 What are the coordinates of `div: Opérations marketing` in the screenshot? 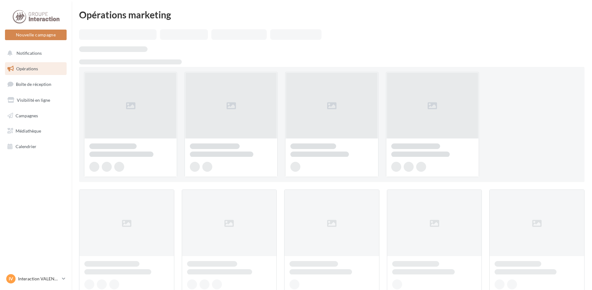 It's located at (332, 15).